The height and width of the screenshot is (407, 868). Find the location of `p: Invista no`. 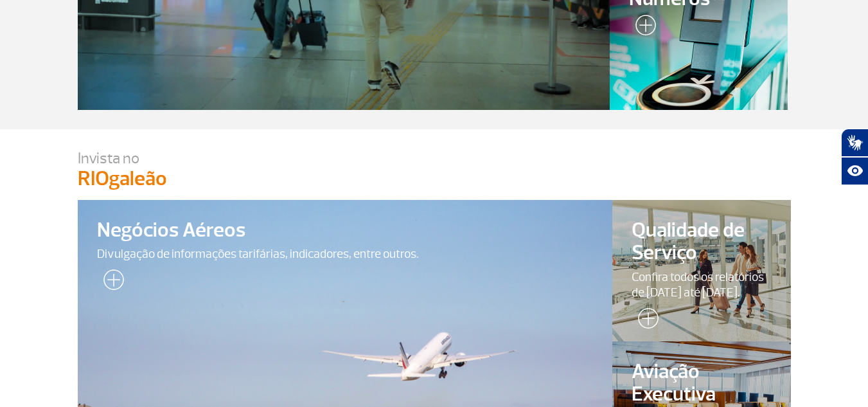

p: Invista no is located at coordinates (435, 158).